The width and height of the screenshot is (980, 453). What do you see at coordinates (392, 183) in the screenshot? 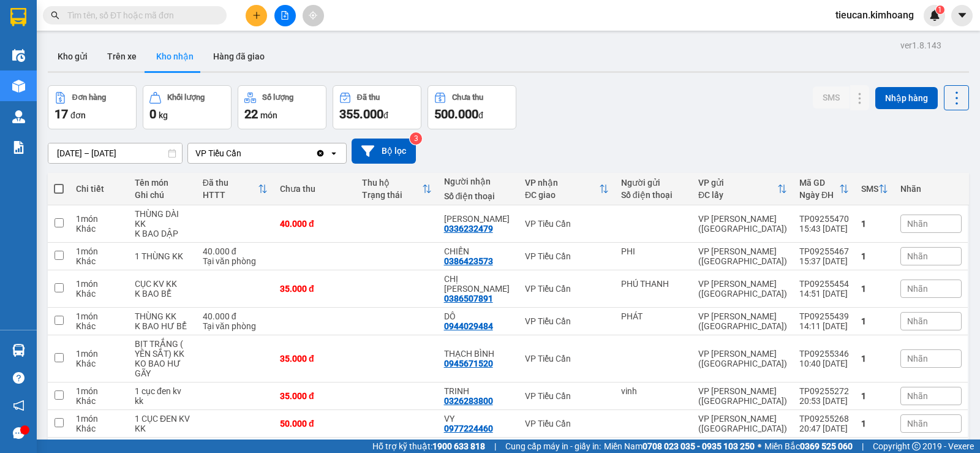
I see `div: Thu hộ` at bounding box center [392, 183].